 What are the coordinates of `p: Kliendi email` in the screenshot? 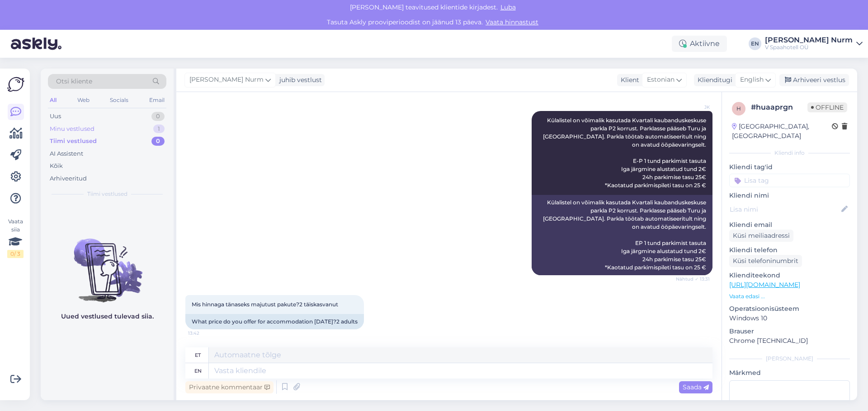 It's located at (789, 225).